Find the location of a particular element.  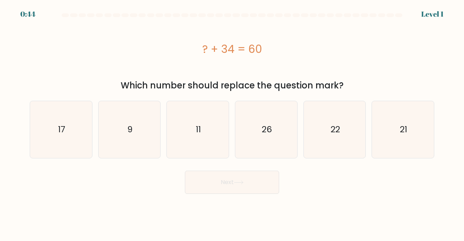

text: 9 is located at coordinates (130, 129).